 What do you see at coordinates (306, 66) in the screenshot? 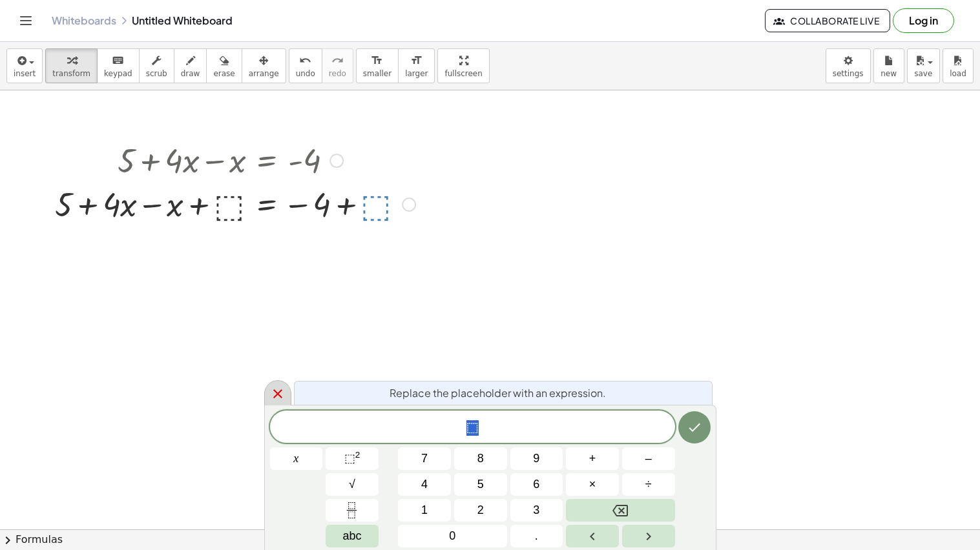
I see `button: undoundo` at bounding box center [306, 66].